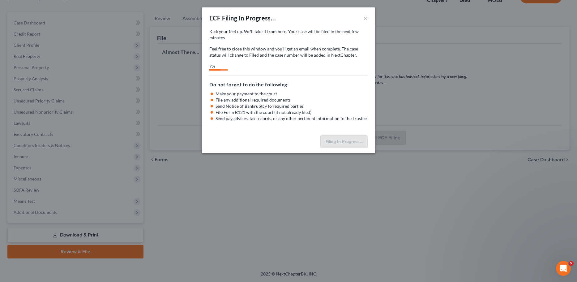 Image resolution: width=577 pixels, height=282 pixels. Describe the element at coordinates (90, 224) in the screenshot. I see `span: disappointed reaction` at that location.